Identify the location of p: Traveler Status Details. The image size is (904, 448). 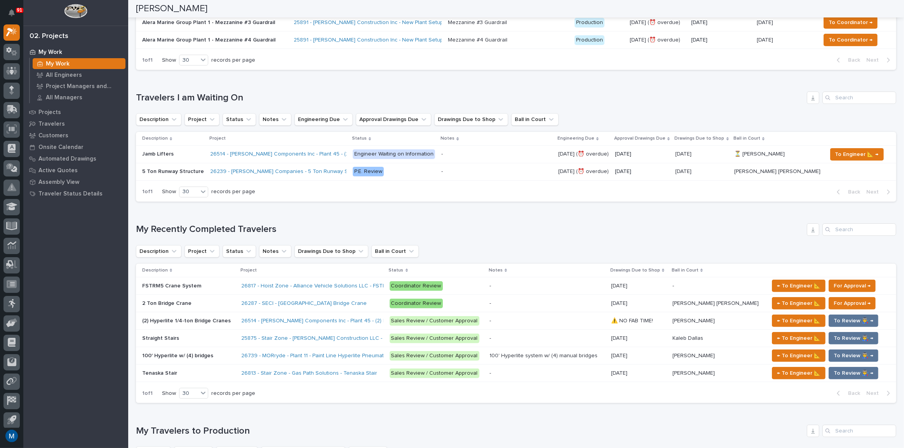
(70, 194).